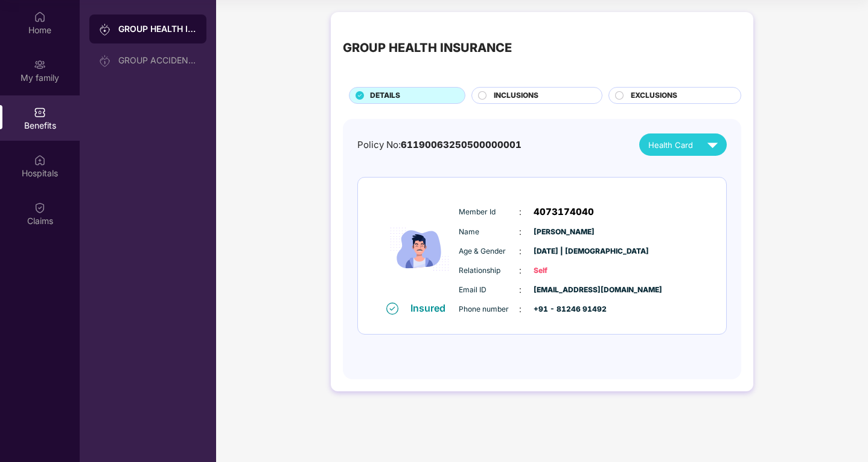 This screenshot has width=868, height=462. I want to click on div: GROUP ACCIDENTAL INSURANCE, so click(158, 60).